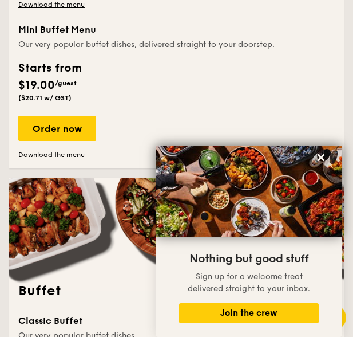 This screenshot has height=337, width=353. What do you see at coordinates (176, 30) in the screenshot?
I see `div: Mini Buffet Menu` at bounding box center [176, 30].